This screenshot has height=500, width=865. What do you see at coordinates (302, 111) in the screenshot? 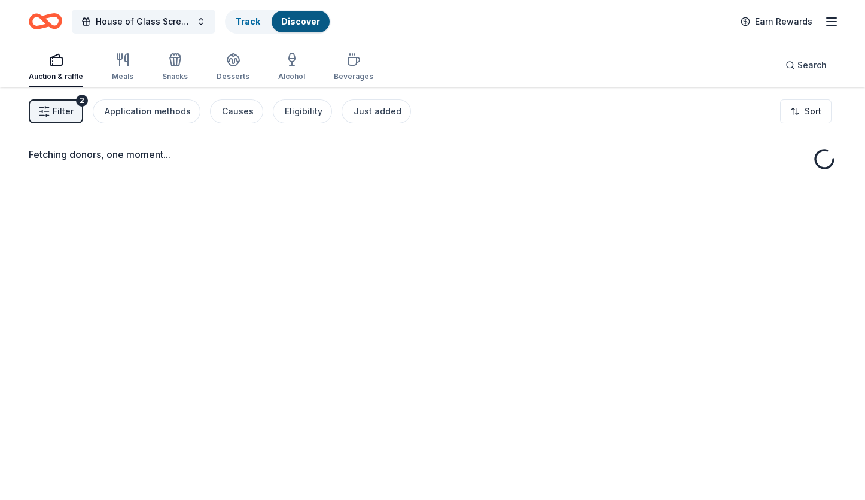
I see `button: Eligibility` at bounding box center [302, 111].